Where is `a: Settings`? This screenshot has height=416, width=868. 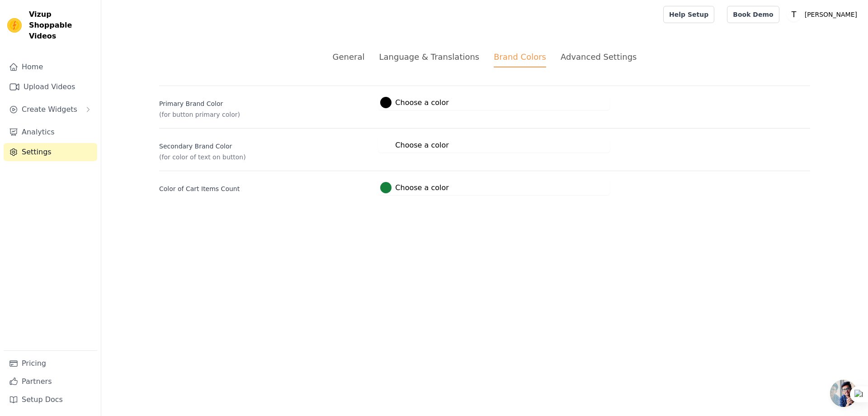 a: Settings is located at coordinates (50, 152).